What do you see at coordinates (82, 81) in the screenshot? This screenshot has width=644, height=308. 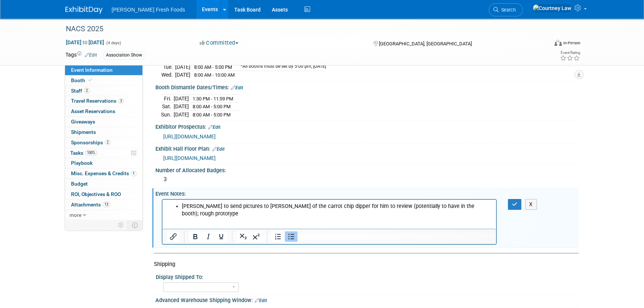 I see `span: Booth` at bounding box center [82, 81].